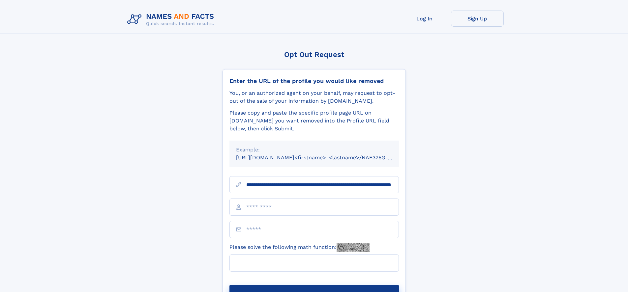  Describe the element at coordinates (314, 54) in the screenshot. I see `div: Opt Out Request` at that location.